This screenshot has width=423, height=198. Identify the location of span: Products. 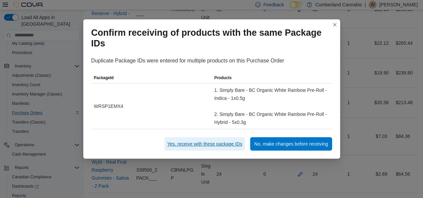
(223, 78).